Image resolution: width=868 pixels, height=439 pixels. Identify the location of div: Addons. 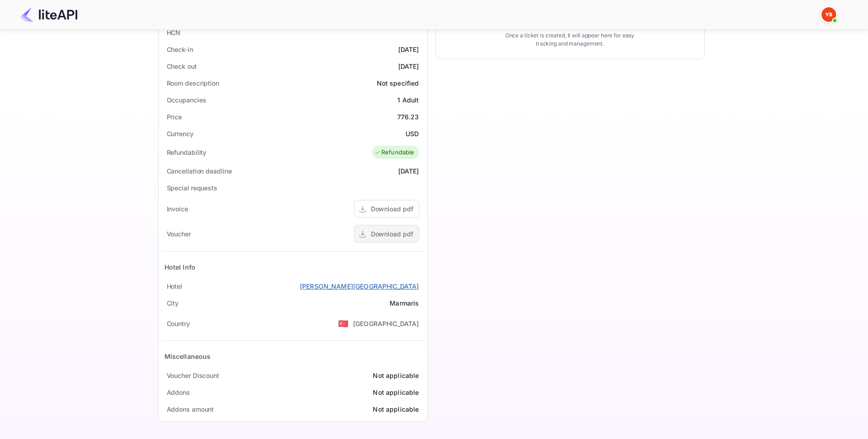
(178, 392).